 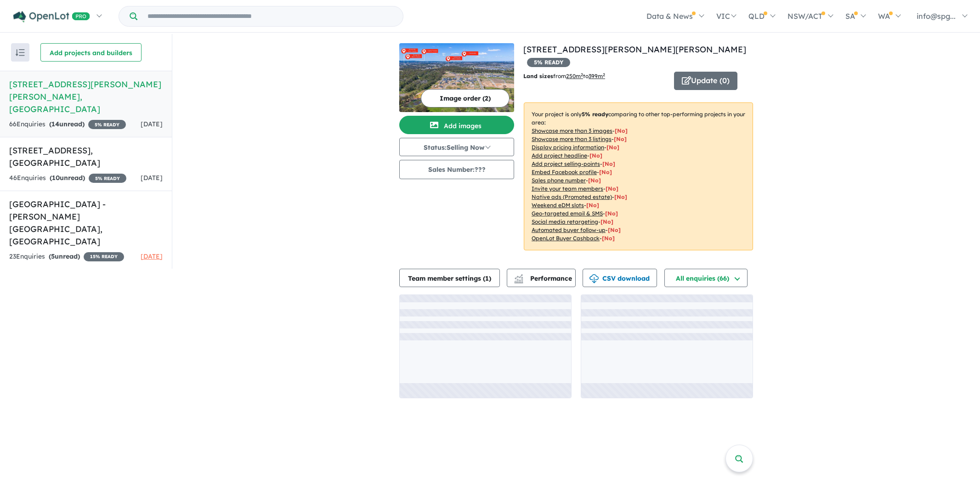 I want to click on u: Sales phone number, so click(x=558, y=180).